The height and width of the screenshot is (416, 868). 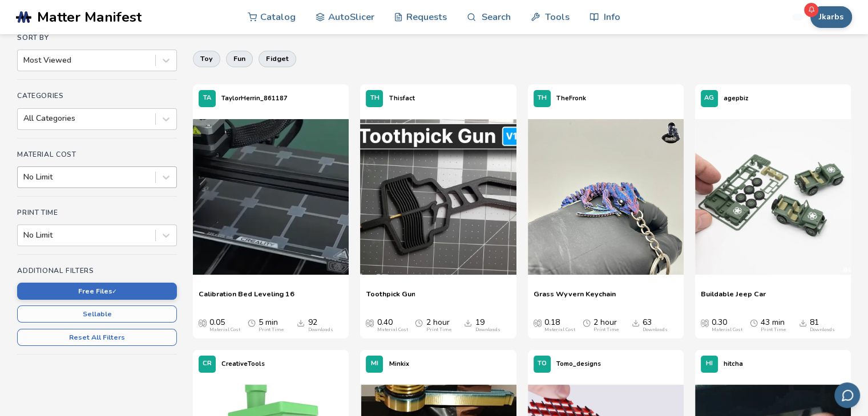 What do you see at coordinates (733, 299) in the screenshot?
I see `a: Buildable Jeep Car` at bounding box center [733, 299].